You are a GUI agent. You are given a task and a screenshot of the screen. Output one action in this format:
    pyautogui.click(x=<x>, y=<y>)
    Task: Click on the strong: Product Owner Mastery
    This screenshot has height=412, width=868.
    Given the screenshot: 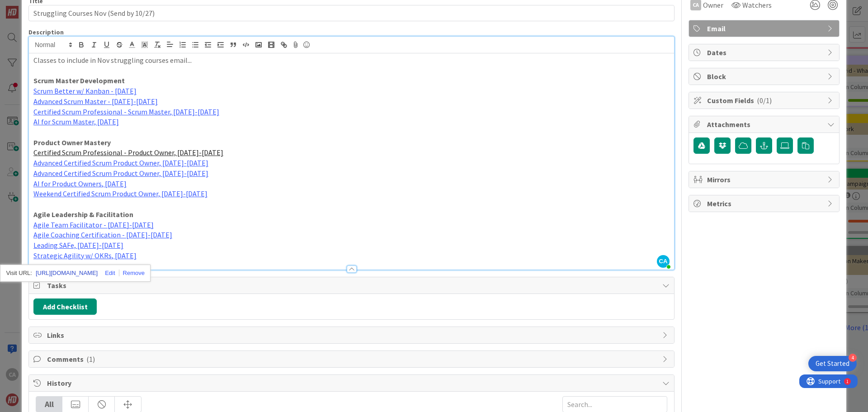 What is the action you would take?
    pyautogui.click(x=72, y=143)
    